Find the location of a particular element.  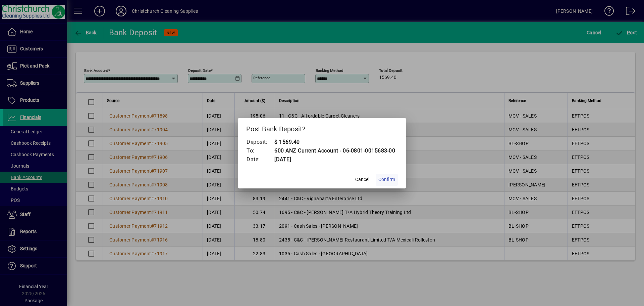

td: To: is located at coordinates (260, 151).